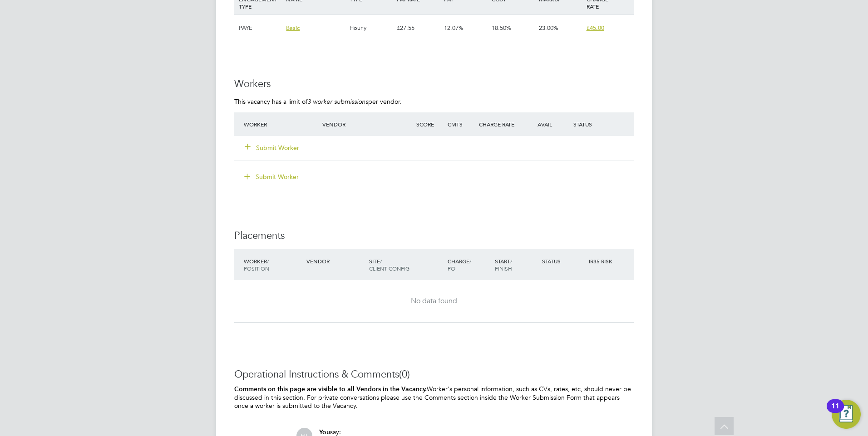  Describe the element at coordinates (461, 124) in the screenshot. I see `div: Cmts` at that location.